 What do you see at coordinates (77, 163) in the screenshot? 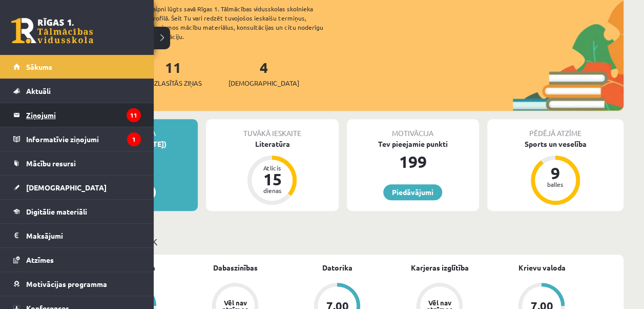
I see `a: Mācību resursi` at bounding box center [77, 163].